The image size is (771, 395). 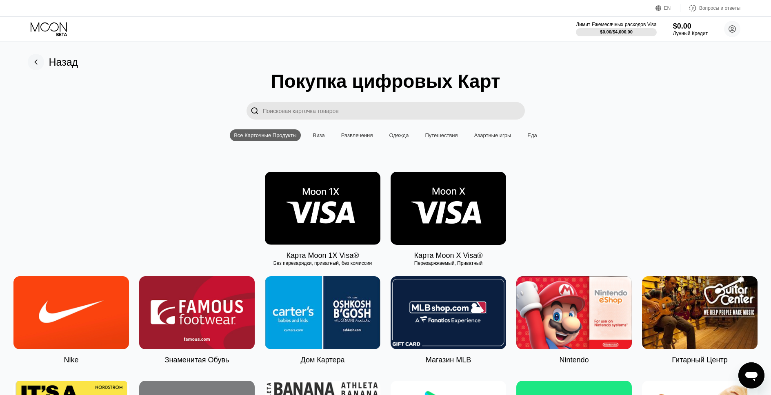 What do you see at coordinates (720, 8) in the screenshot?
I see `ya-tr-span: Вопросы и ответы` at bounding box center [720, 8].